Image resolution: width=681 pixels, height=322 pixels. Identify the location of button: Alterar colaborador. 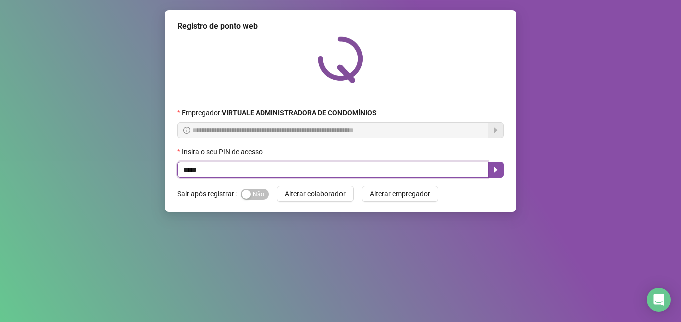
(315, 193).